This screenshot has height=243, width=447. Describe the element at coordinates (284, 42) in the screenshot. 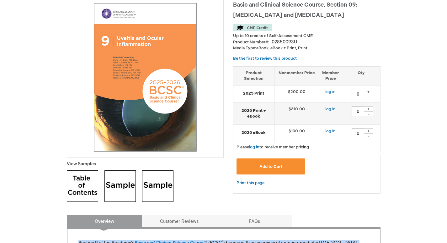

I see `div: 02850093U` at that location.